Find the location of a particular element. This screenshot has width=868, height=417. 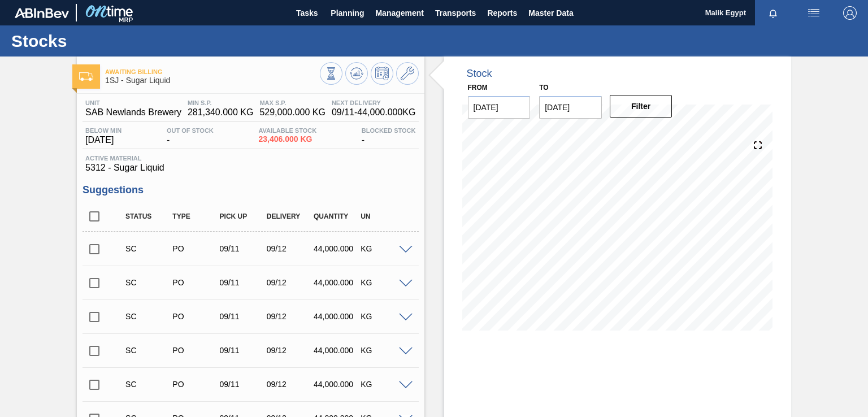

span: Below Min is located at coordinates (103, 131).